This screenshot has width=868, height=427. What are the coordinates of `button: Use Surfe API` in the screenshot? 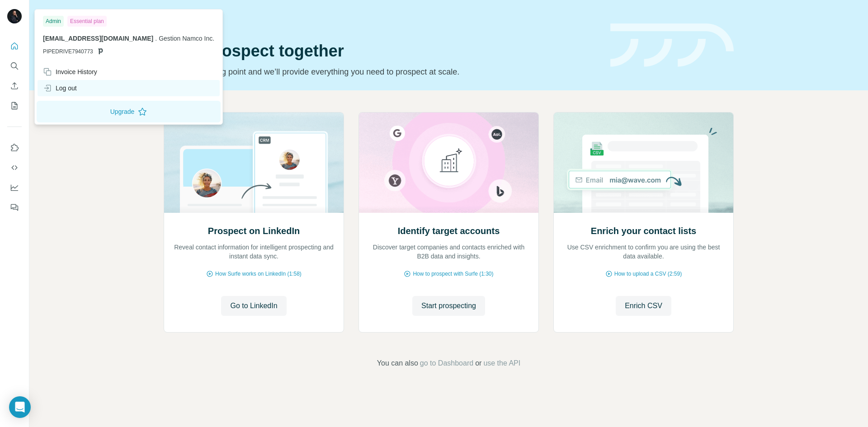 It's located at (14, 168).